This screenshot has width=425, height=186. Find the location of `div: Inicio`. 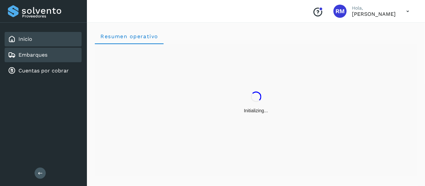

div: Inicio is located at coordinates (43, 39).